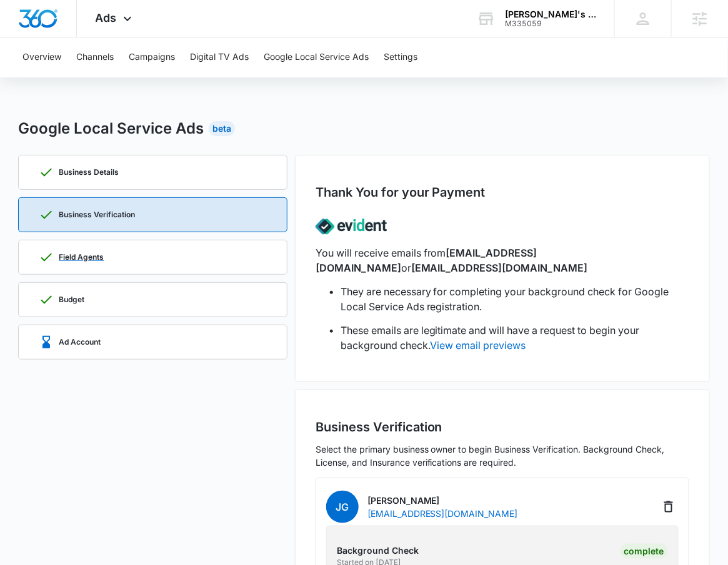  What do you see at coordinates (111, 129) in the screenshot?
I see `h2: Google Local Service Ads` at bounding box center [111, 129].